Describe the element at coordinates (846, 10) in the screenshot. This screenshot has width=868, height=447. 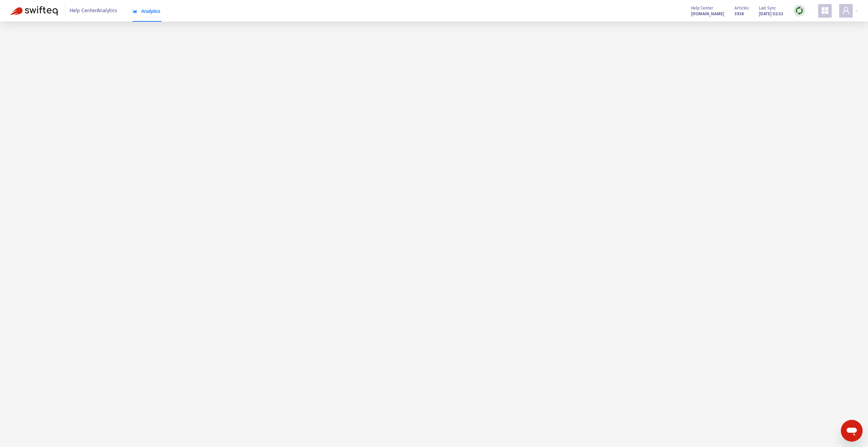
I see `span: user` at that location.